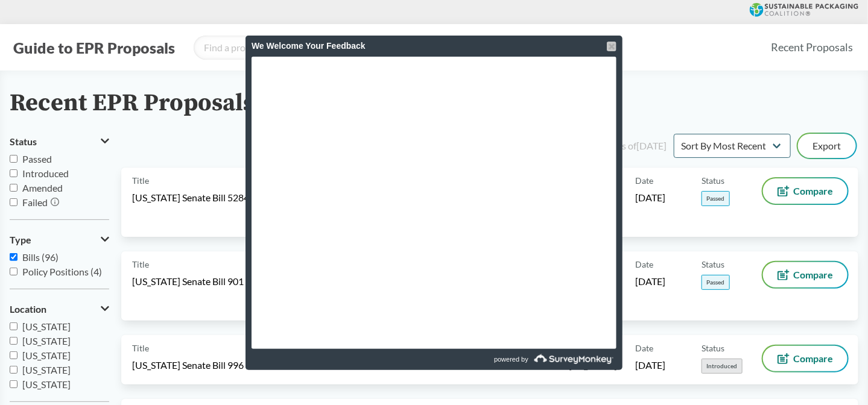 This screenshot has height=405, width=868. What do you see at coordinates (13, 188) in the screenshot?
I see `input: Amended` at bounding box center [13, 188].